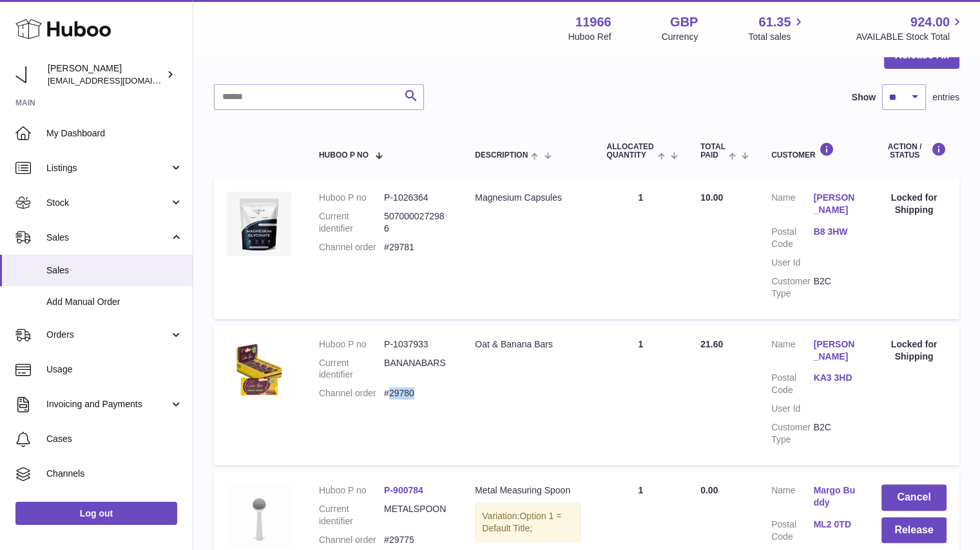  I want to click on span: Cases, so click(114, 439).